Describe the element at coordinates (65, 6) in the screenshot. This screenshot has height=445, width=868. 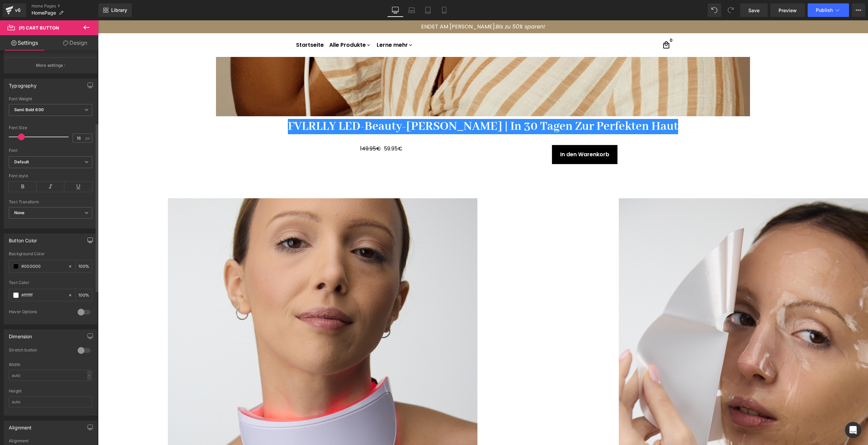
I see `a: Home Pages` at that location.